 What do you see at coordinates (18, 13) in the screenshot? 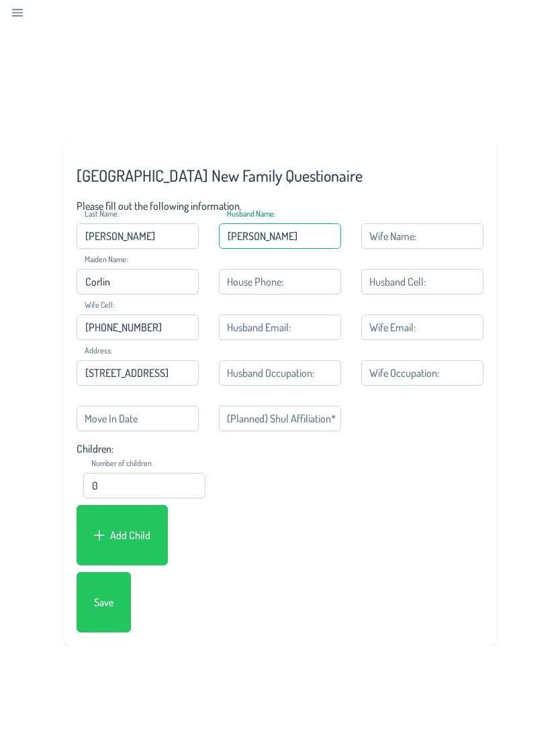
I see `a: Navigation` at bounding box center [18, 13].